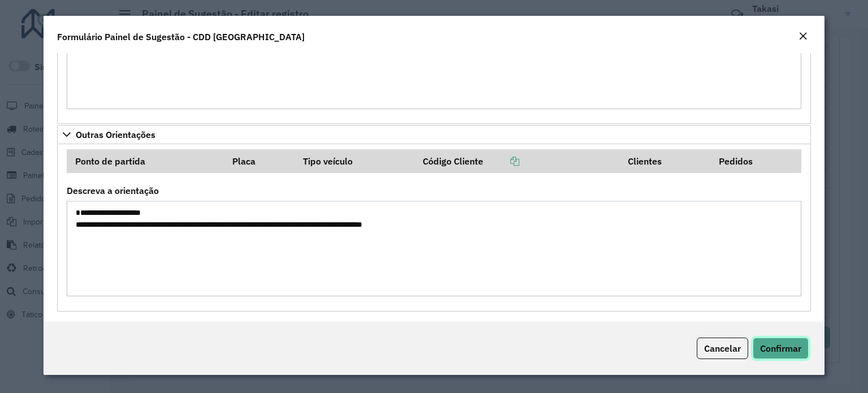 This screenshot has height=393, width=868. I want to click on button: Close, so click(803, 37).